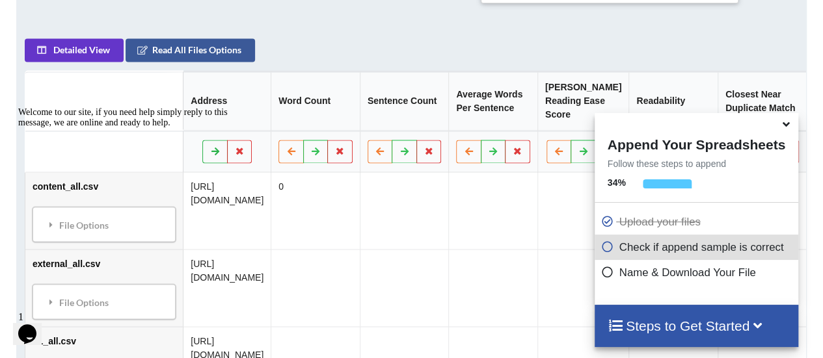  I want to click on p: Name & Download Your File, so click(698, 272).